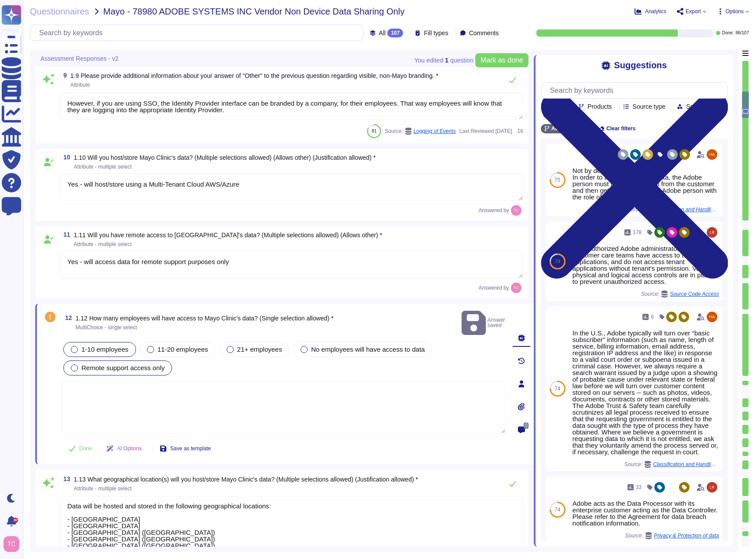 The width and height of the screenshot is (756, 559). What do you see at coordinates (646, 392) in the screenshot?
I see `div: In the U.S., Adobe typically will turn over “basic subscriber” information (such as name, length ...` at bounding box center [646, 392].